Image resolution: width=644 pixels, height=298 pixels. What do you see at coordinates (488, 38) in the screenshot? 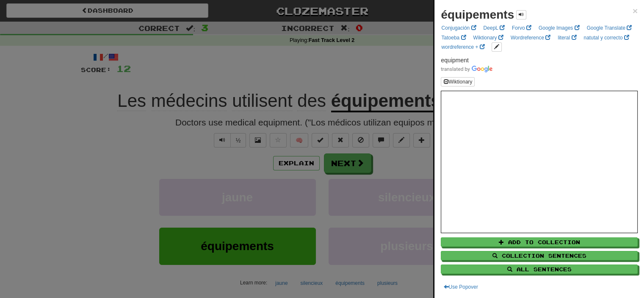
I see `a: Wiktionary` at bounding box center [488, 38].